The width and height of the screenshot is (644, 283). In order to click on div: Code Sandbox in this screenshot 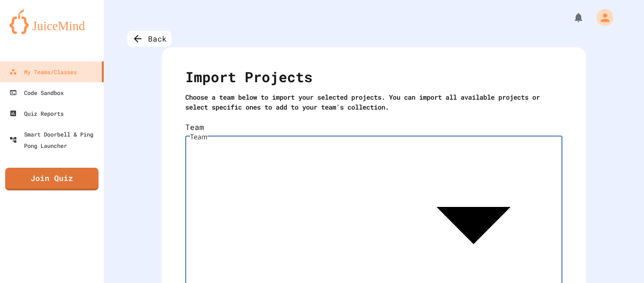, I will do `click(36, 93)`.